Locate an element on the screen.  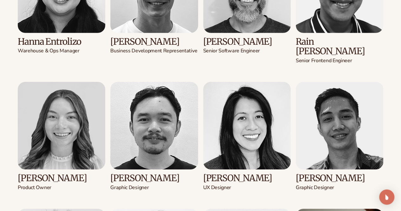
img: Shopify Image 18 is located at coordinates (247, 125).